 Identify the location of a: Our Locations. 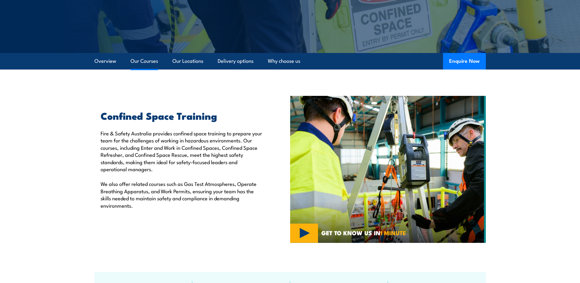
(188, 61).